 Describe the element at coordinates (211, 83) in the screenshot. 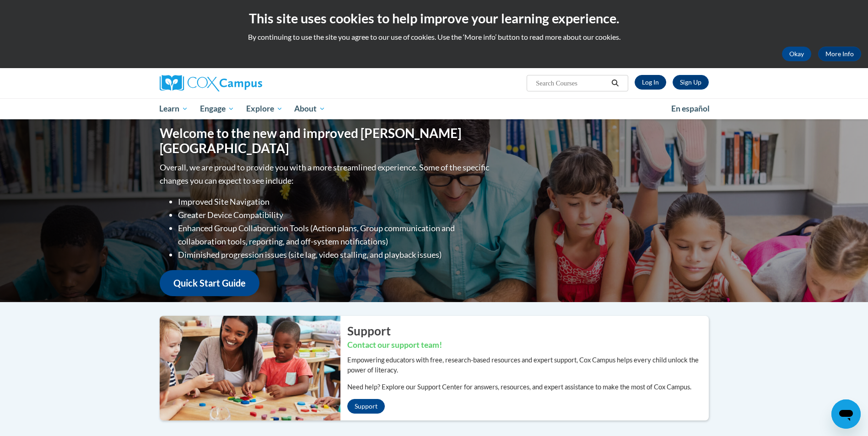

I see `img: Cox Campus` at that location.